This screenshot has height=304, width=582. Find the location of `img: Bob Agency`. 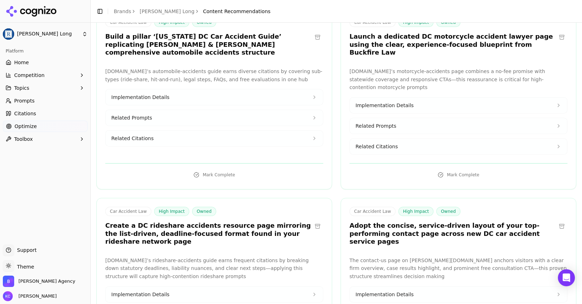

img: Bob Agency is located at coordinates (9, 281).